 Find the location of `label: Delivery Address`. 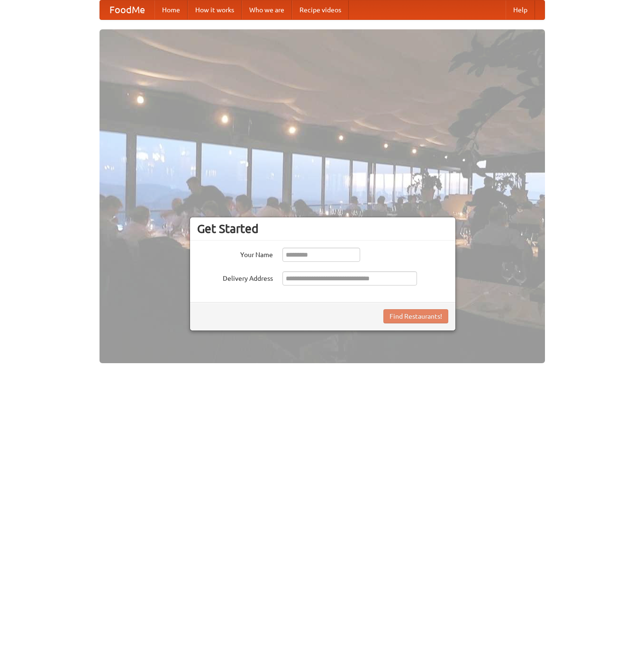

label: Delivery Address is located at coordinates (235, 277).